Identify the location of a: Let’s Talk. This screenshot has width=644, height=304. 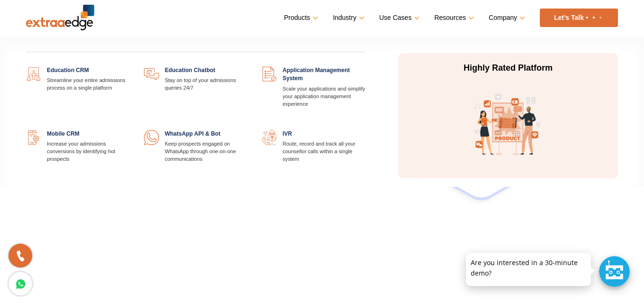
(578, 18).